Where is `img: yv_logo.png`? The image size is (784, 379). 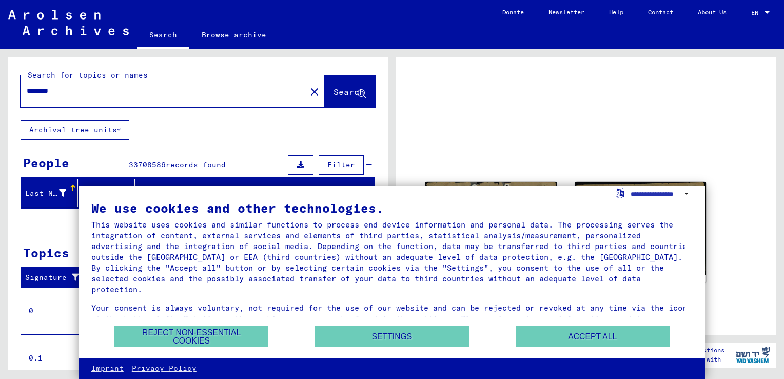 img: yv_logo.png is located at coordinates (753, 355).